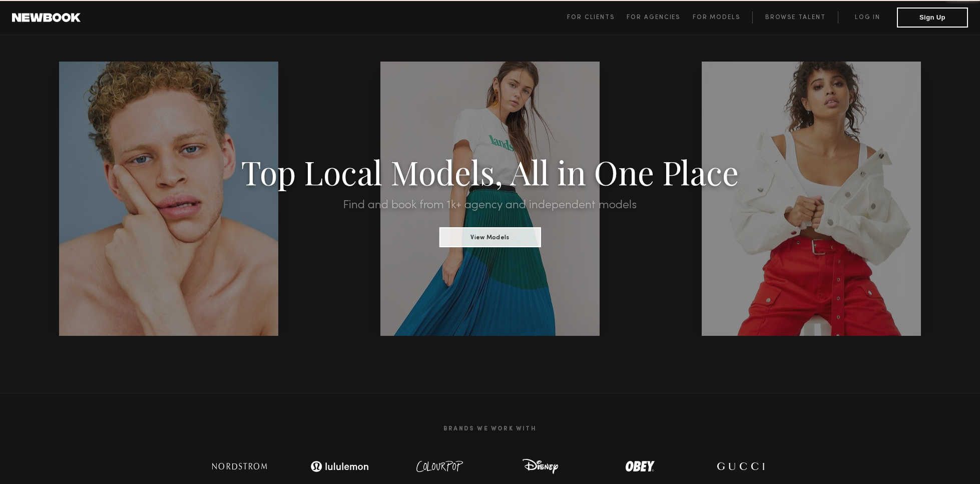 The width and height of the screenshot is (980, 484). What do you see at coordinates (868, 17) in the screenshot?
I see `a: Log in` at bounding box center [868, 17].